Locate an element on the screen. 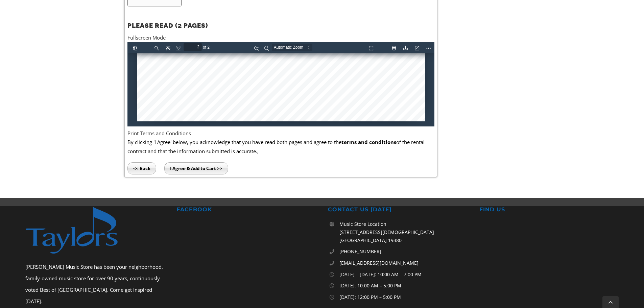  h2: FACEBOOK is located at coordinates (246, 210).